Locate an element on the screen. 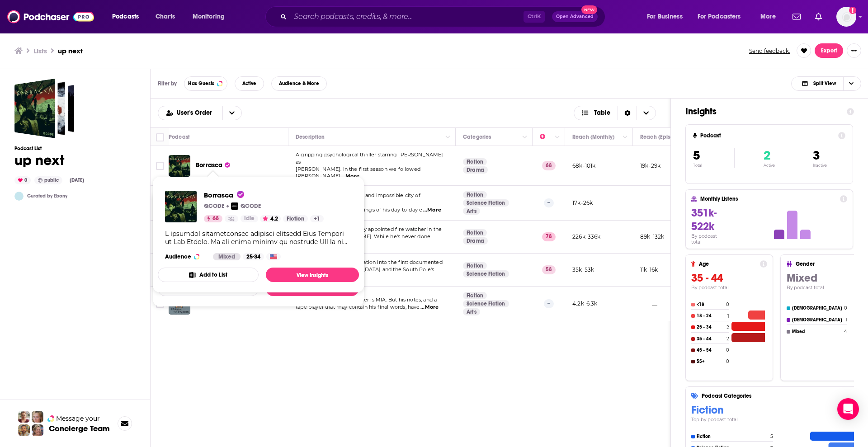  span: What begins as an investigation into the first documented is located at coordinates (369, 262).